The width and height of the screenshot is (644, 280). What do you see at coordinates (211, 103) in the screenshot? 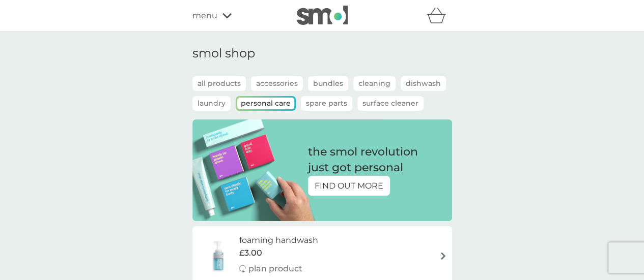
I see `p: Laundry` at bounding box center [211, 103].